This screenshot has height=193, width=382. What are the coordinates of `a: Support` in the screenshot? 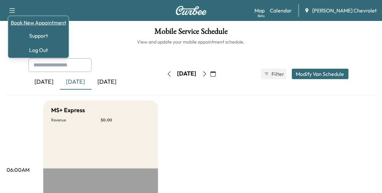 It's located at (38, 36).